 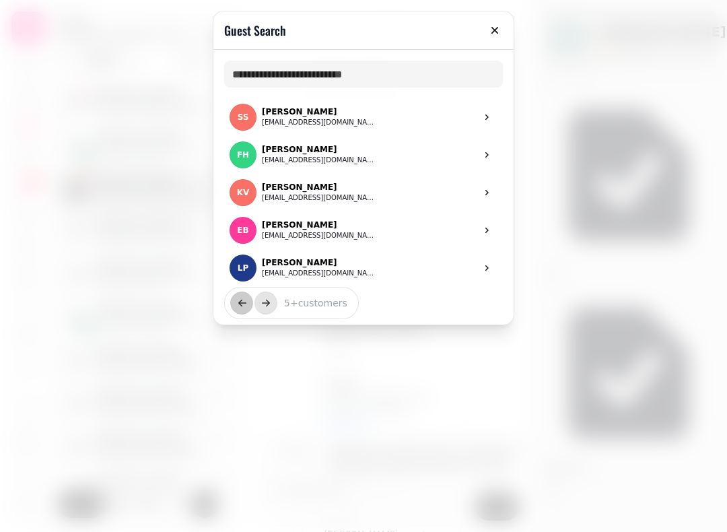 What do you see at coordinates (243, 193) in the screenshot?
I see `span: KV` at bounding box center [243, 193].